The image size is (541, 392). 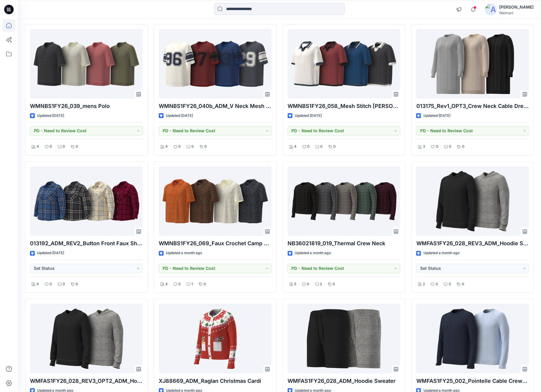 I want to click on a: WMNBS1FY26_058_Mesh Stitch Johnny Collar Sweater, so click(x=344, y=64).